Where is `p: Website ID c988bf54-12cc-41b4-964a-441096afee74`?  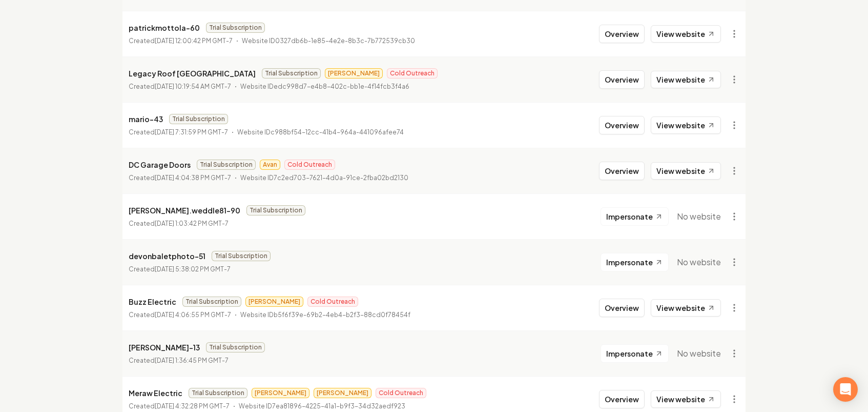 p: Website ID c988bf54-12cc-41b4-964a-441096afee74 is located at coordinates (320, 132).